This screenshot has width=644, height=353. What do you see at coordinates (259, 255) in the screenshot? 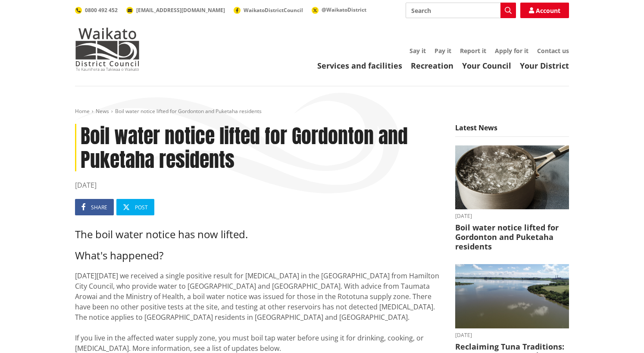
I see `h3: What's happened?` at bounding box center [259, 255].